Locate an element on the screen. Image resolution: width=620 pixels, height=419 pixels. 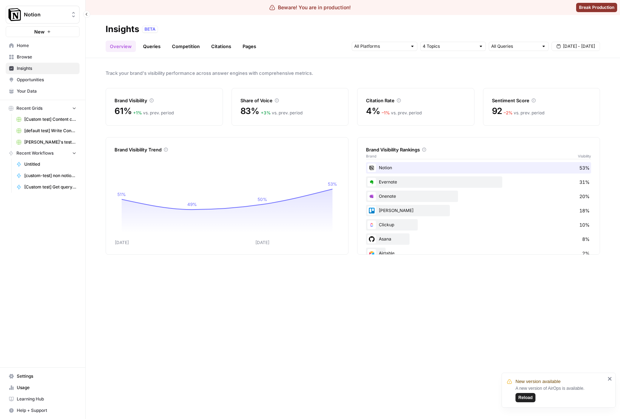
a: Home is located at coordinates (42, 46).